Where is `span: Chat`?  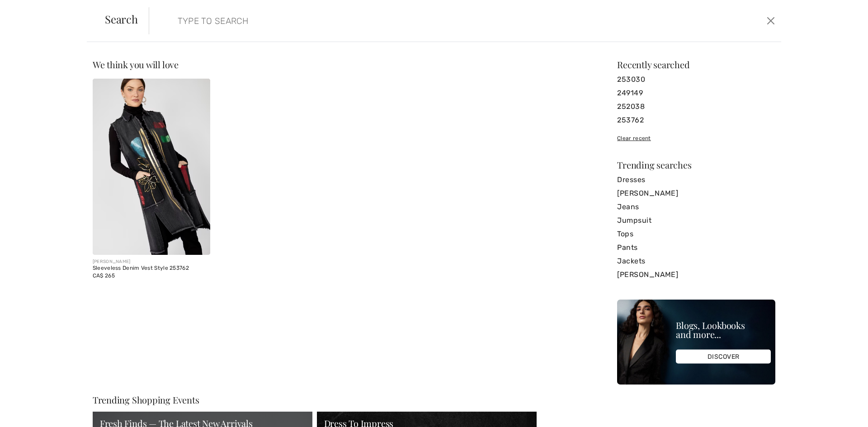 span: Chat is located at coordinates (29, 10).